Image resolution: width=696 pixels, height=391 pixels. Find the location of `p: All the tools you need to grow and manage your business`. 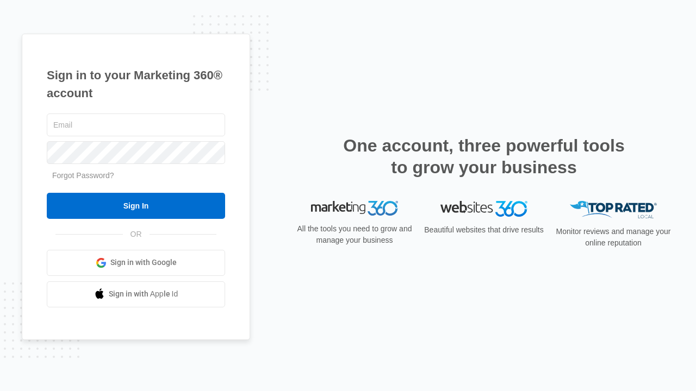

p: All the tools you need to grow and manage your business is located at coordinates (354, 235).